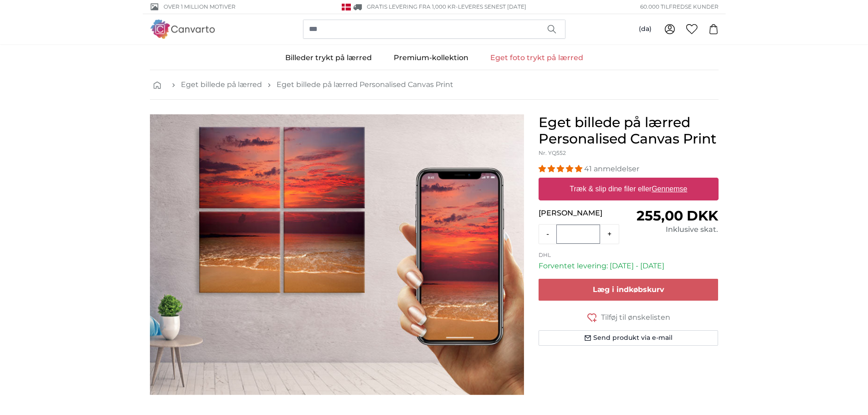 The height and width of the screenshot is (415, 868). Describe the element at coordinates (679, 7) in the screenshot. I see `span: 60.000 tilfredse kunder` at that location.